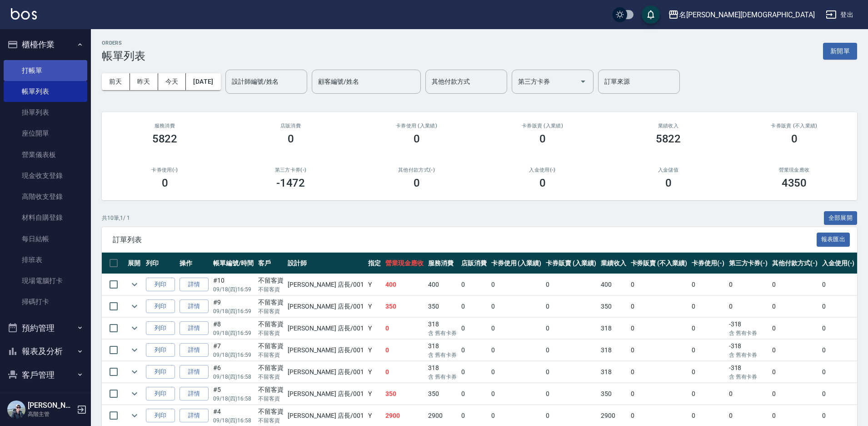 Image resolution: width=868 pixels, height=426 pixels. What do you see at coordinates (45, 351) in the screenshot?
I see `button: 報表及分析` at bounding box center [45, 351].